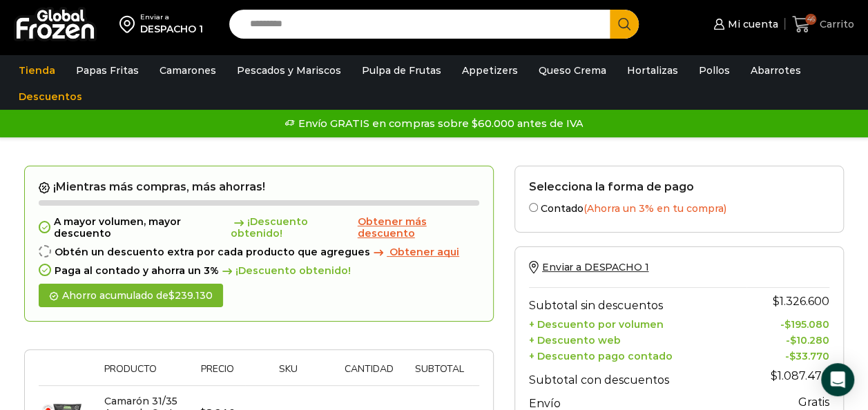 Image resolution: width=868 pixels, height=410 pixels. What do you see at coordinates (392, 227) in the screenshot?
I see `span: Obtener más descuento` at bounding box center [392, 227].